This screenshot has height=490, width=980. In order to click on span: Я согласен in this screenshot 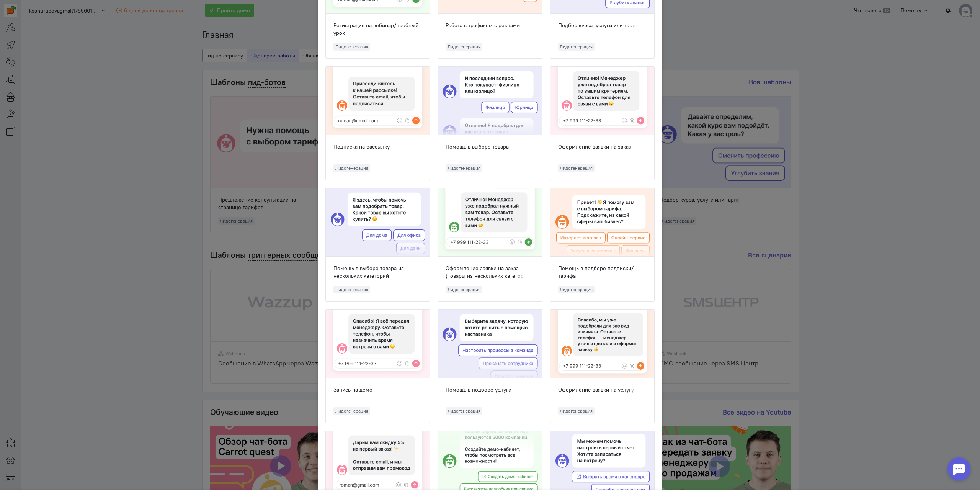, I will do `click(676, 15)`.